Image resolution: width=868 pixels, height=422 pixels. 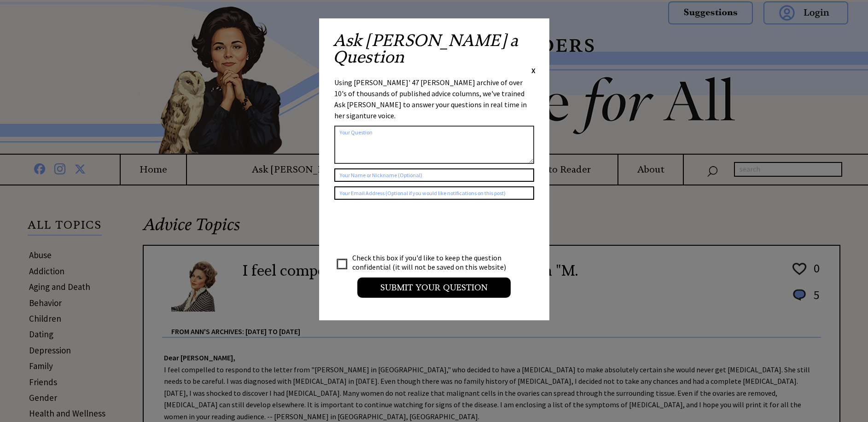 What do you see at coordinates (433, 262) in the screenshot?
I see `td: Check this box if you'd like to keep the question confidential (it will not be saved on this webs...` at bounding box center [433, 262].